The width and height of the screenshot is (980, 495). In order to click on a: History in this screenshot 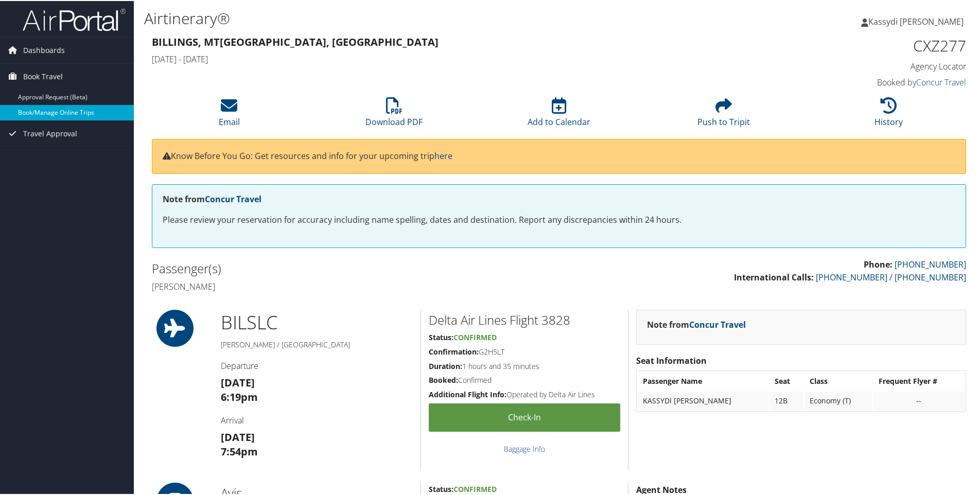, I will do `click(889, 114)`.